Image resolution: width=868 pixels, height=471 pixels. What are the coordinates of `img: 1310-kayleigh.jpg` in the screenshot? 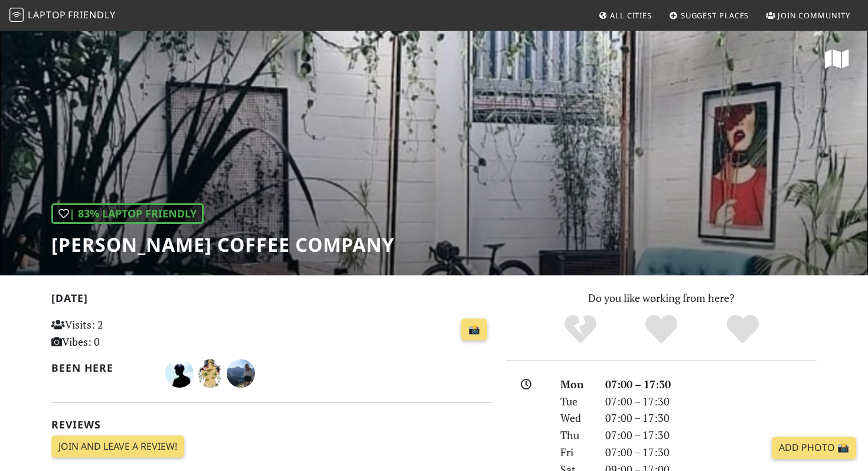 It's located at (241, 374).